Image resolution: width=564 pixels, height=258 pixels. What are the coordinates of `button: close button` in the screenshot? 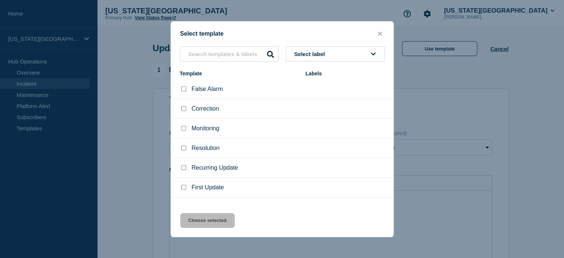 It's located at (380, 34).